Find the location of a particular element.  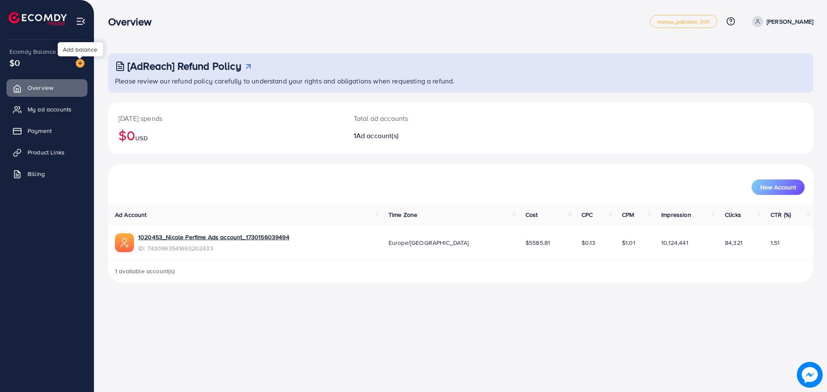

a: metap_pakistan_001 is located at coordinates (683, 22).